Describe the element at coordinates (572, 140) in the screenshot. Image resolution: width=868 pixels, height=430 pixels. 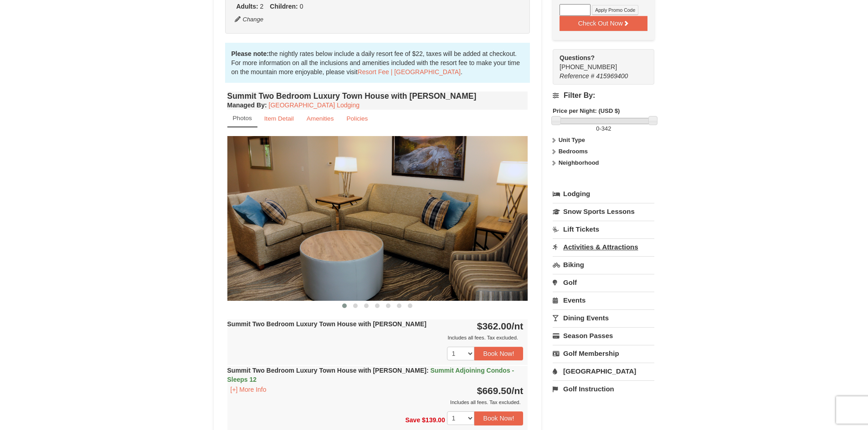
I see `strong: Unit Type` at that location.